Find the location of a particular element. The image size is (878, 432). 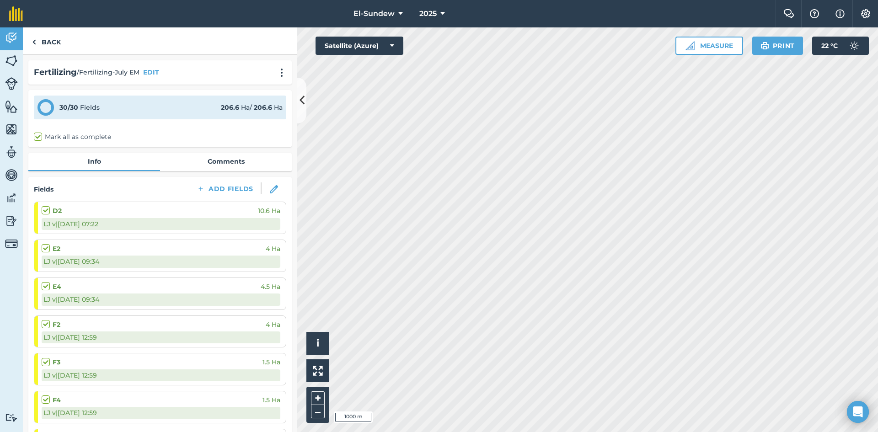

strong: D2 is located at coordinates (57, 211).